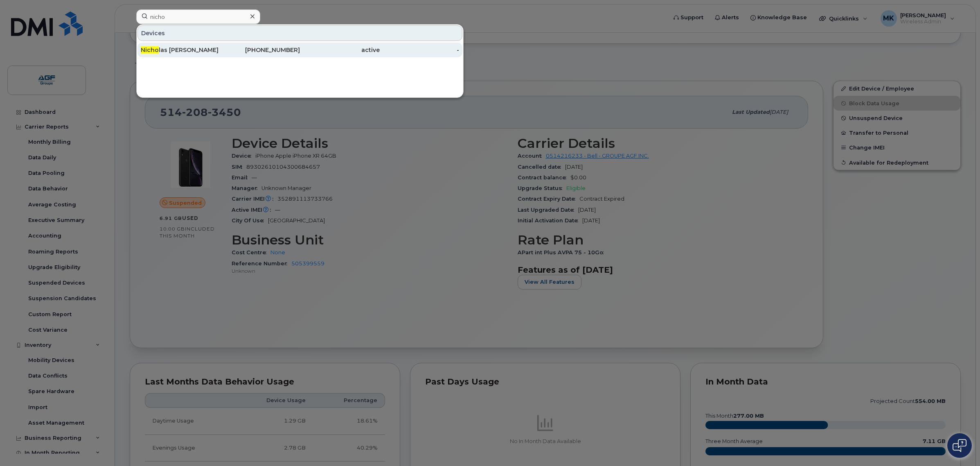 The image size is (980, 466). I want to click on div: Devices, so click(300, 33).